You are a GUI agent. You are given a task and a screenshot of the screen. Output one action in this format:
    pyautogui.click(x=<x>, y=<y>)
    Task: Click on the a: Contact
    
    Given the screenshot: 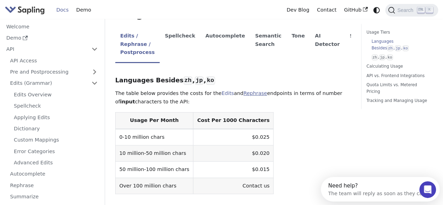 What is the action you would take?
    pyautogui.click(x=327, y=10)
    